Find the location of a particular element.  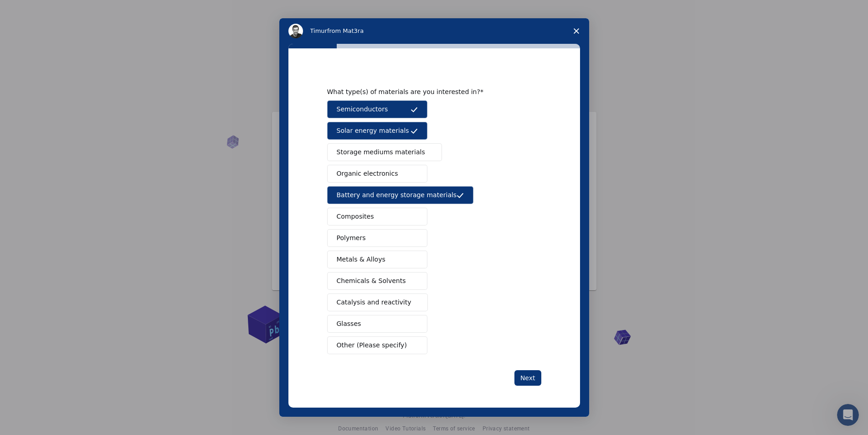

span: Semiconductors is located at coordinates (362, 109).